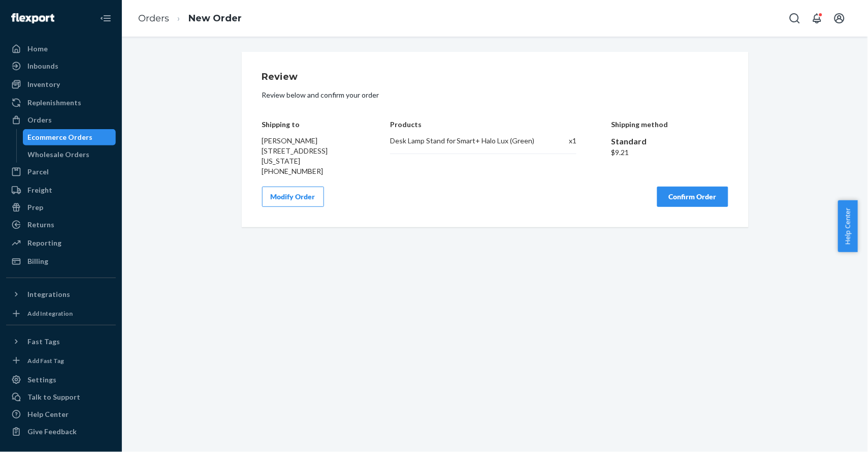 The image size is (868, 452). Describe the element at coordinates (693, 197) in the screenshot. I see `button: Confirm Order` at that location.